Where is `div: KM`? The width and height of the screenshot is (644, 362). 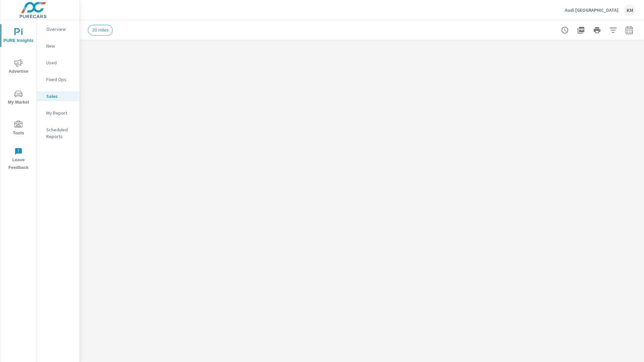 div: KM is located at coordinates (630, 10).